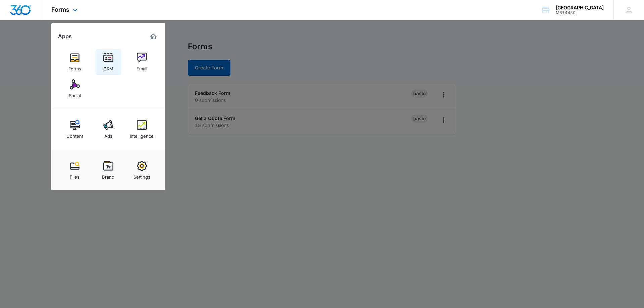 The width and height of the screenshot is (644, 308). What do you see at coordinates (142, 175) in the screenshot?
I see `div: Settings` at bounding box center [142, 175].